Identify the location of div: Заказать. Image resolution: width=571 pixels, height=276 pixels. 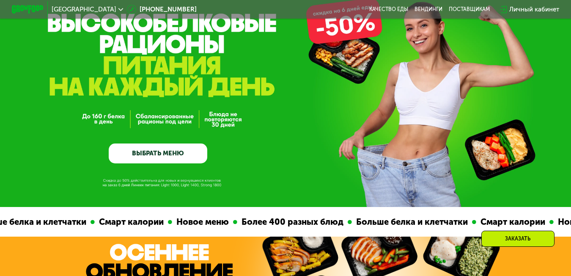
(518, 239).